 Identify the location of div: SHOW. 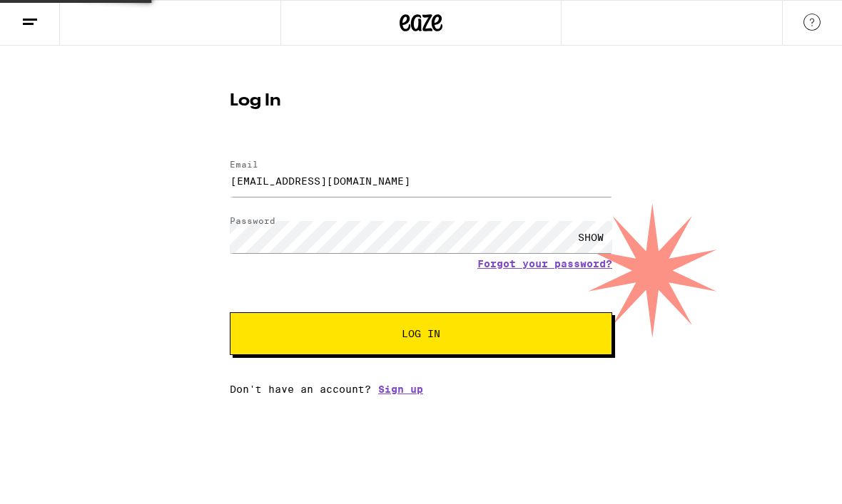
(591, 237).